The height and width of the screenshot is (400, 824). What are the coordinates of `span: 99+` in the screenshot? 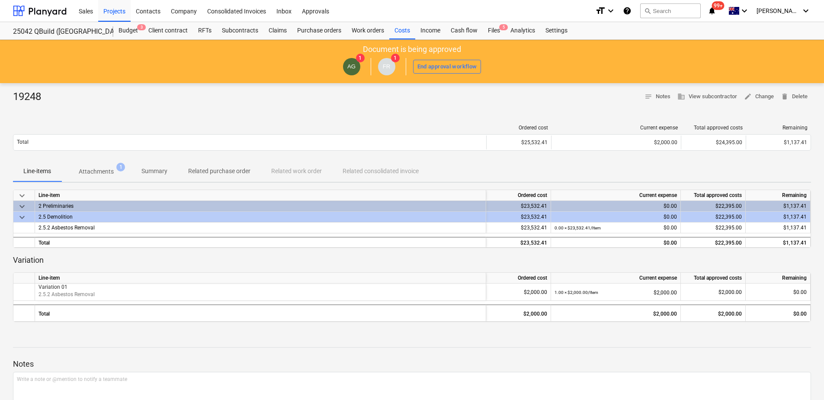 It's located at (718, 6).